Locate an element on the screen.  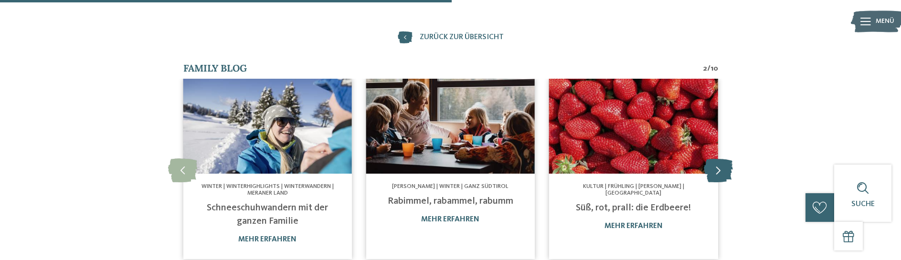
span: zurück zur Übersicht is located at coordinates (462, 37).